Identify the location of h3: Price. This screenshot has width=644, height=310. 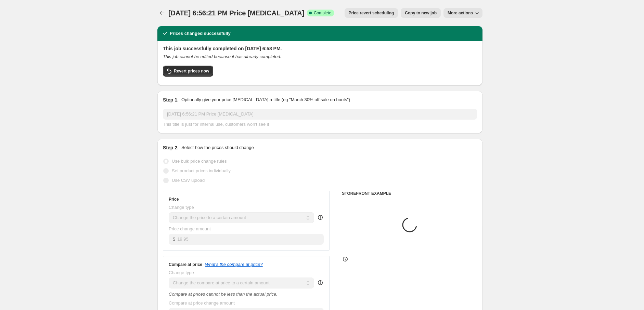
(174, 199).